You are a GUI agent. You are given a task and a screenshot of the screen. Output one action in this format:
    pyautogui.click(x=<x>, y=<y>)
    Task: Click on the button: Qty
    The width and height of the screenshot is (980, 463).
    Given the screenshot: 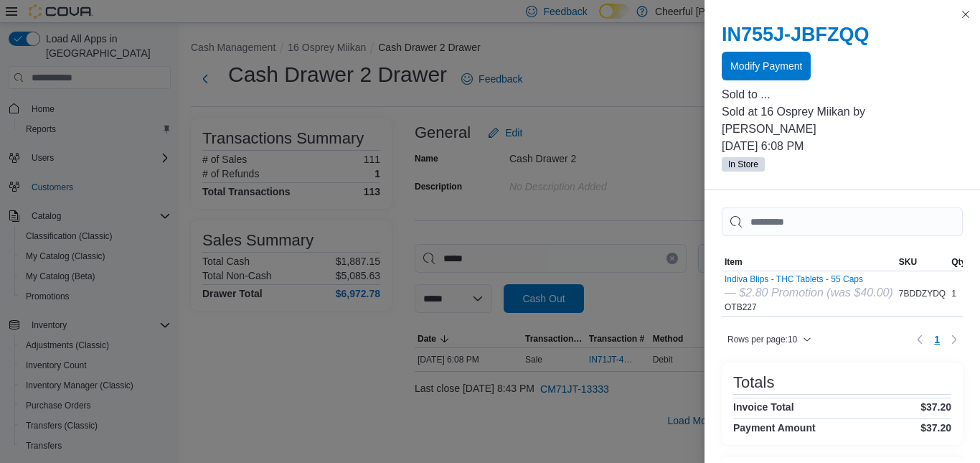 What is the action you would take?
    pyautogui.click(x=959, y=262)
    